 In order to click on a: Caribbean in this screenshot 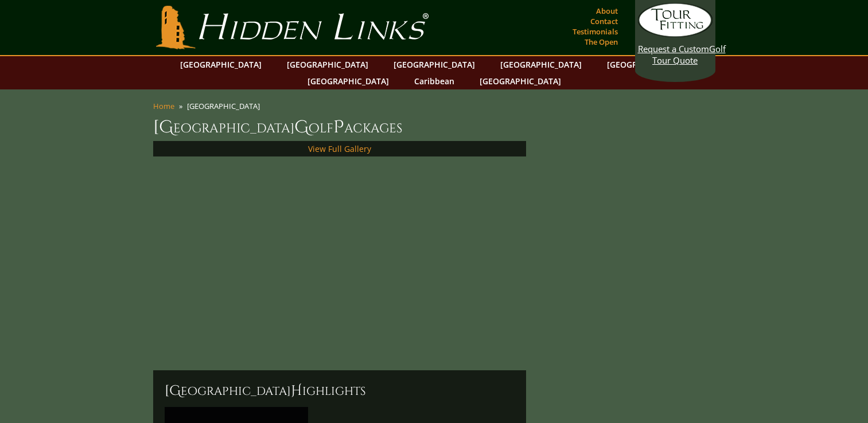, I will do `click(434, 81)`.